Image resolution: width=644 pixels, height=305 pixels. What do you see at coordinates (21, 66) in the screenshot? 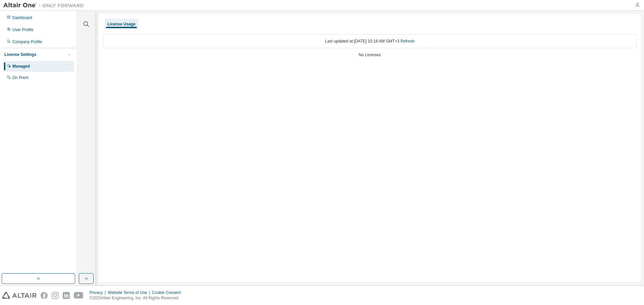
I see `div: Managed` at bounding box center [21, 66].